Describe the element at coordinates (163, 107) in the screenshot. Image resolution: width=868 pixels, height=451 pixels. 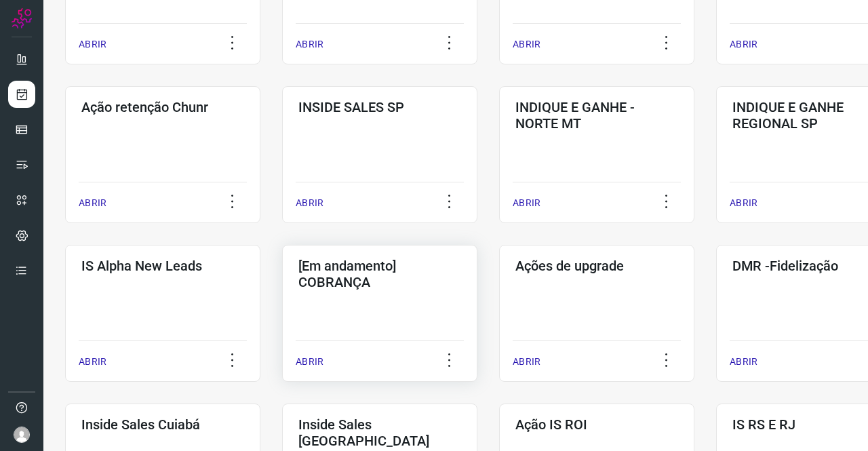
I see `h3: Ação retenção Chunr` at that location.